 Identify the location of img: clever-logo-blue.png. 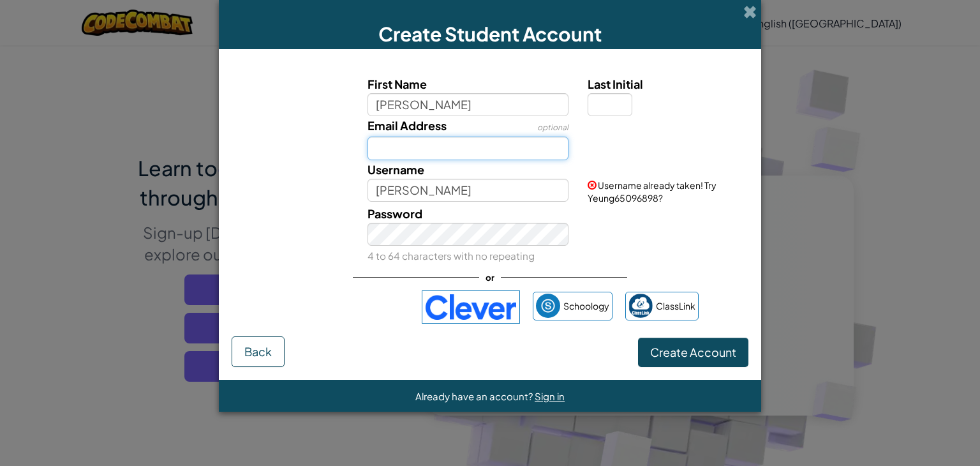
(471, 307).